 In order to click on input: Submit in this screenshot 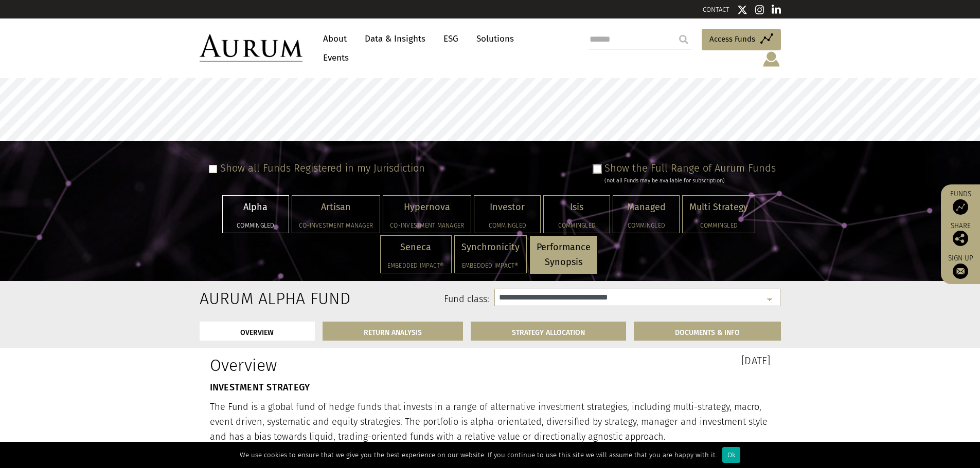, I will do `click(683, 39)`.